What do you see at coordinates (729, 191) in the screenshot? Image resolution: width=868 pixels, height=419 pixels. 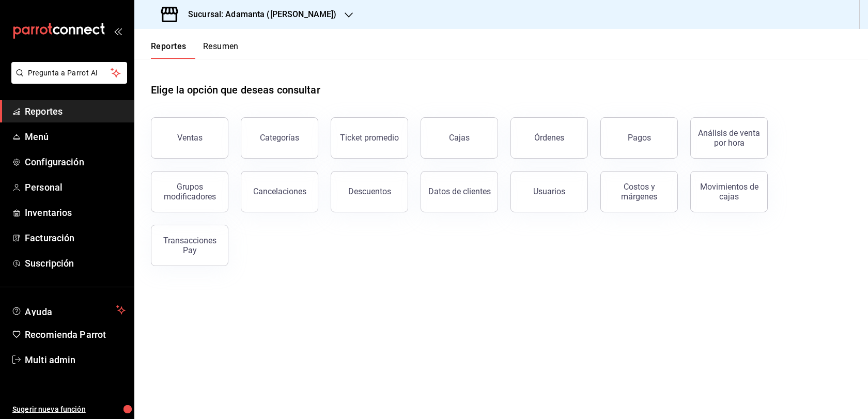 I see `div: Movimientos de cajas` at bounding box center [729, 191].